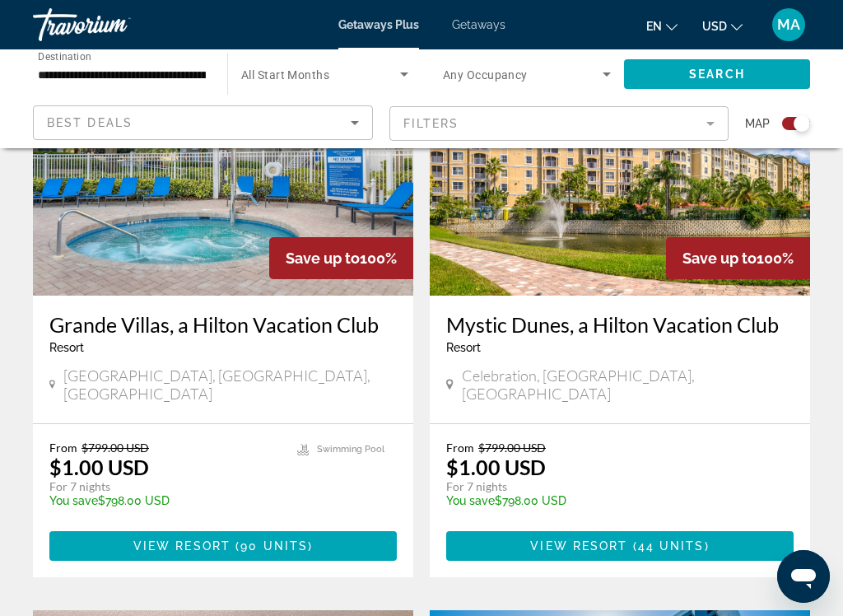 The height and width of the screenshot is (616, 843). What do you see at coordinates (620, 324) in the screenshot?
I see `a: Mystic Dunes, a Hilton Vacation Club` at bounding box center [620, 324].